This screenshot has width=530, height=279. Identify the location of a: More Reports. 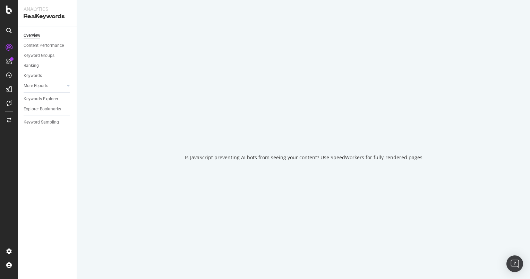
(44, 86).